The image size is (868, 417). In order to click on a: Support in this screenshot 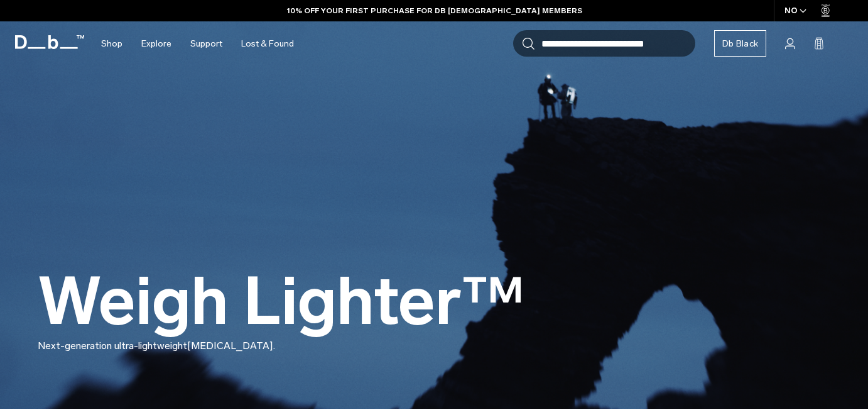, I will do `click(206, 43)`.